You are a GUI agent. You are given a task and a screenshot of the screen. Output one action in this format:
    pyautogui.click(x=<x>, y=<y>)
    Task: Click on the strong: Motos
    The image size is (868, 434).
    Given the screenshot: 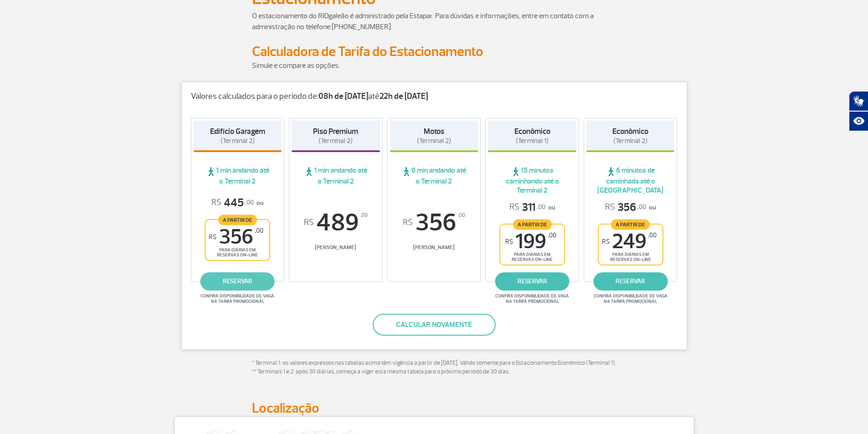 What is the action you would take?
    pyautogui.click(x=434, y=131)
    